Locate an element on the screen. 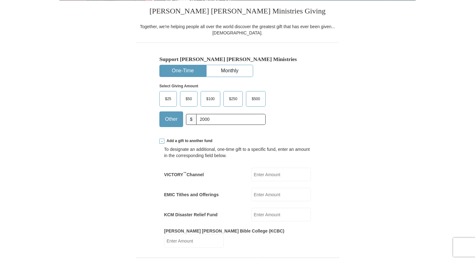  strong: Select Giving Amount is located at coordinates (179, 86).